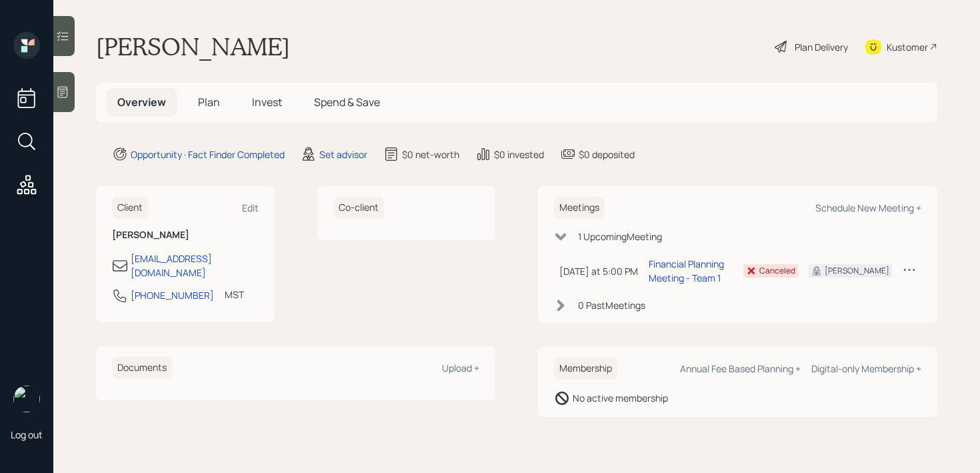  I want to click on span: Spend & Save, so click(346, 102).